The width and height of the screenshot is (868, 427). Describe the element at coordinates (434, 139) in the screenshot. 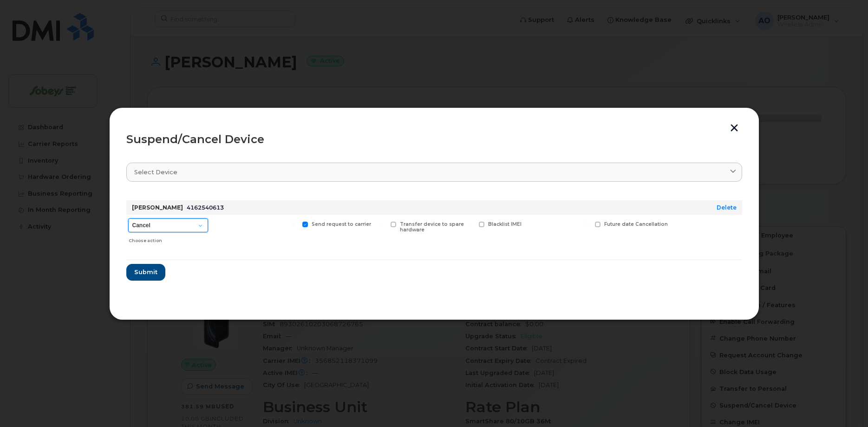

I see `div: Suspend/Cancel Device` at that location.